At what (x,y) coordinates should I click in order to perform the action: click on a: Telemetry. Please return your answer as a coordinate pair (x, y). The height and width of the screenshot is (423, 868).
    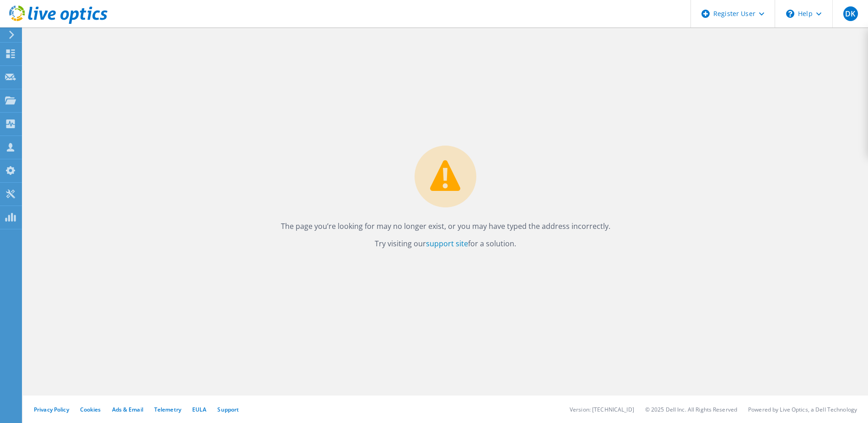
    Looking at the image, I should click on (167, 409).